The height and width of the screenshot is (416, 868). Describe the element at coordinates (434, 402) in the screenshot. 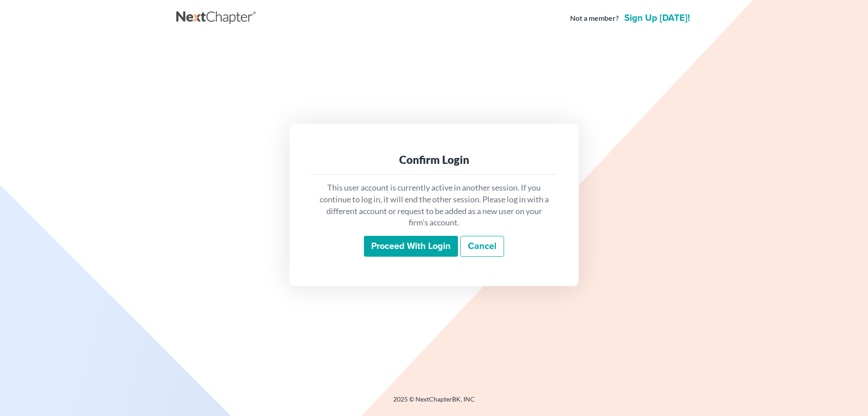

I see `div: 2025 © NextChapterBK, INC` at that location.